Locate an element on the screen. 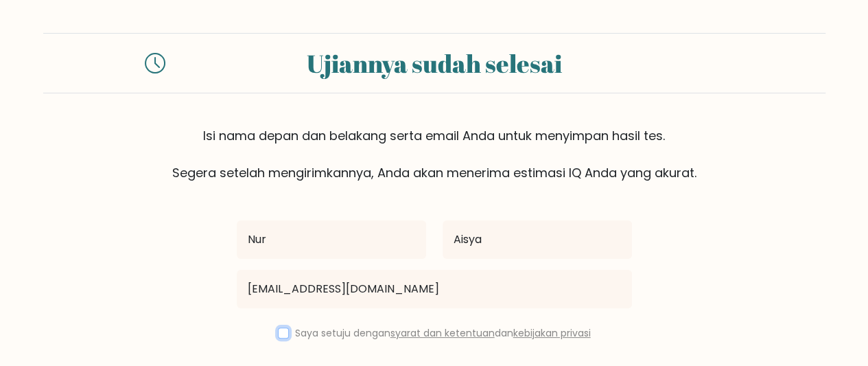  font: dan is located at coordinates (504, 332).